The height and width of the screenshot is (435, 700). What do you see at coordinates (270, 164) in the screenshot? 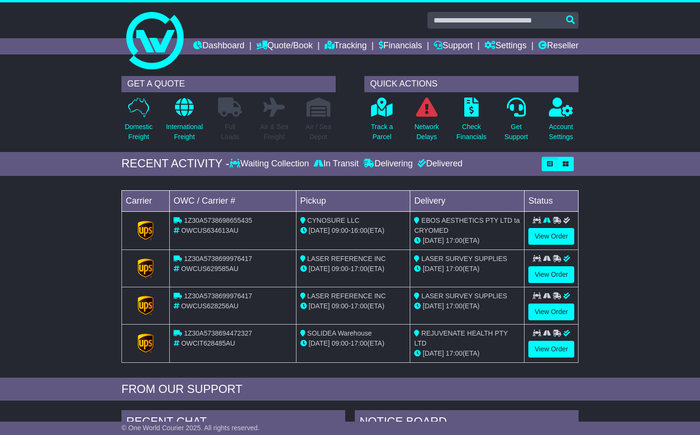
I see `div: Waiting Collection` at bounding box center [270, 164].